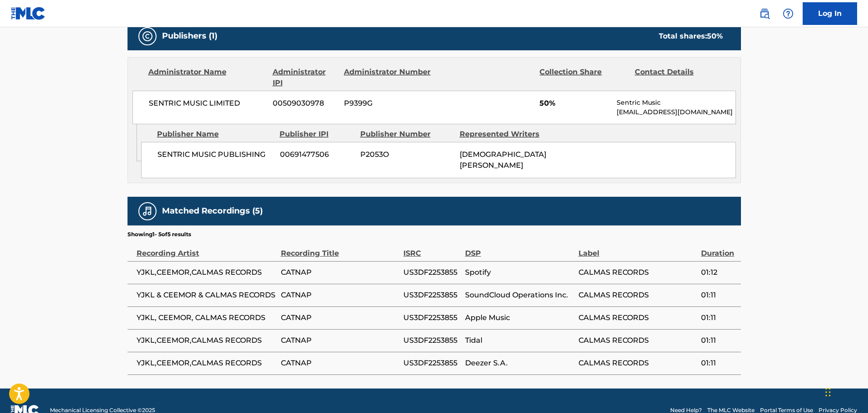 This screenshot has height=413, width=868. What do you see at coordinates (207, 295) in the screenshot?
I see `span: YJKL & CEEMOR & CALMAS RECORDS` at bounding box center [207, 295].